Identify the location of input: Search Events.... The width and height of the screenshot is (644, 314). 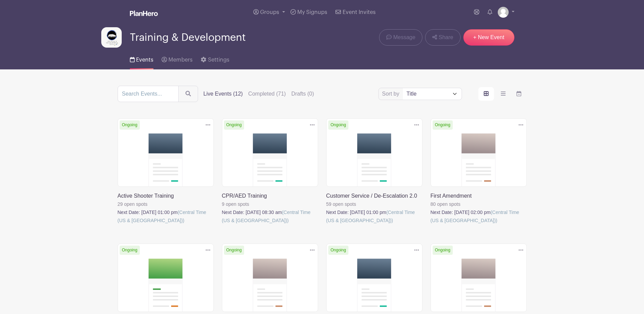
(148, 94).